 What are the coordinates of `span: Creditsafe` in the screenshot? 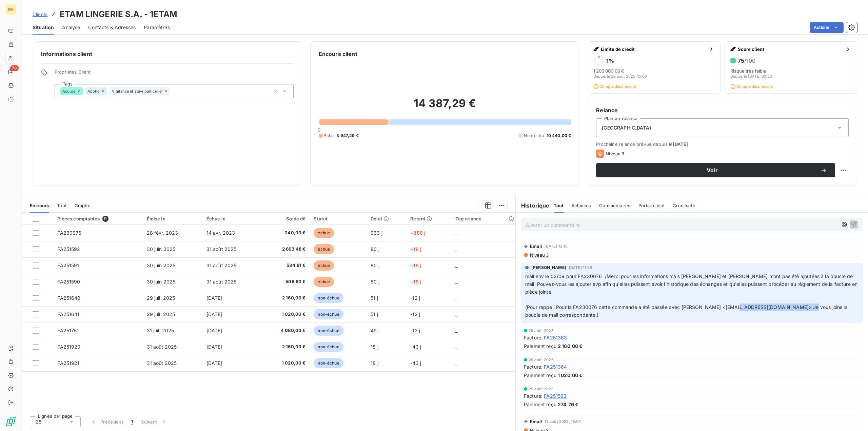 It's located at (684, 205).